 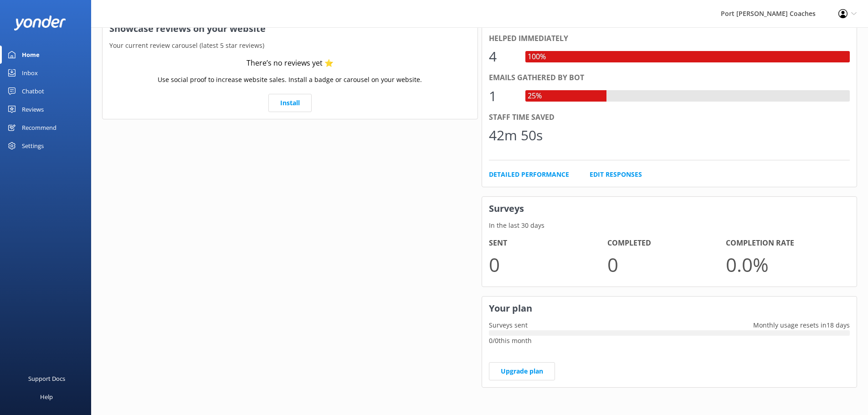 I want to click on div: 100%, so click(x=537, y=57).